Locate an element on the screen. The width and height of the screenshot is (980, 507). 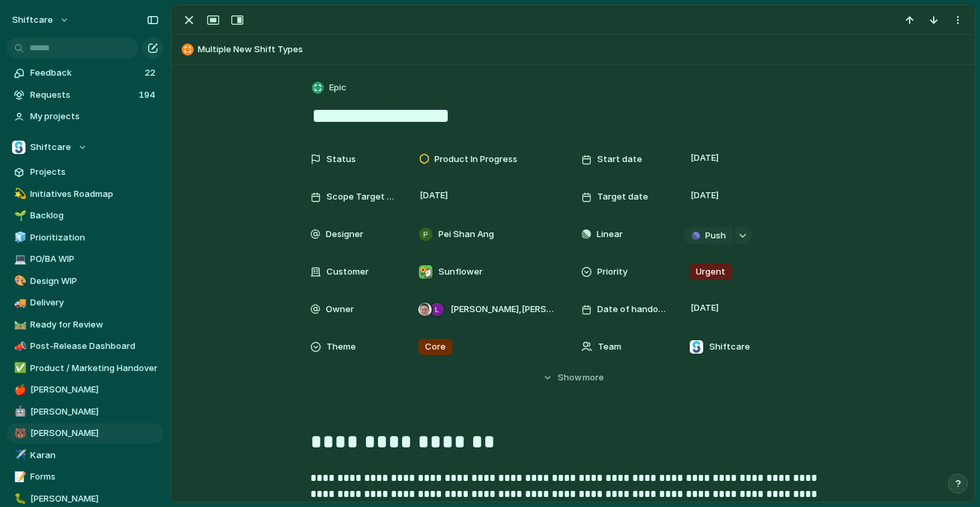
span: Linear is located at coordinates (609, 235).